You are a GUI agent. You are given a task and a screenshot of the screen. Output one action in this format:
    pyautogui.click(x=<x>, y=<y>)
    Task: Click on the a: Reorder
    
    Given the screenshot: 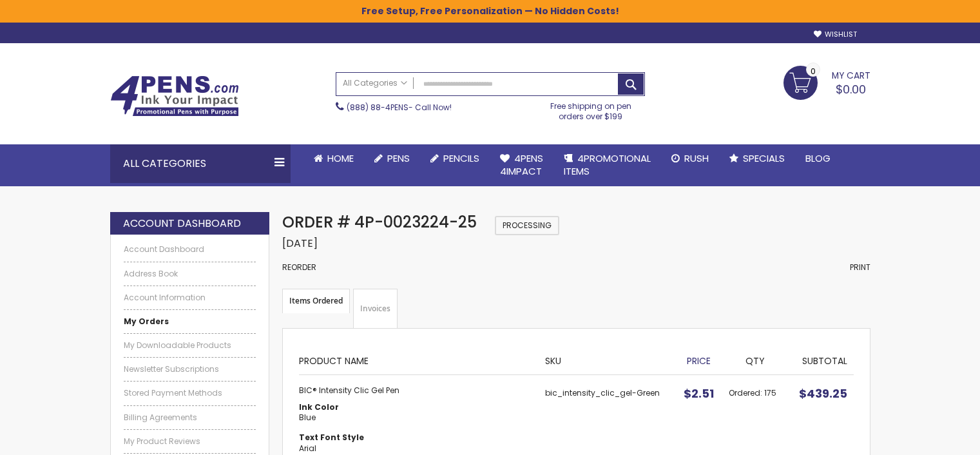 What is the action you would take?
    pyautogui.click(x=299, y=267)
    